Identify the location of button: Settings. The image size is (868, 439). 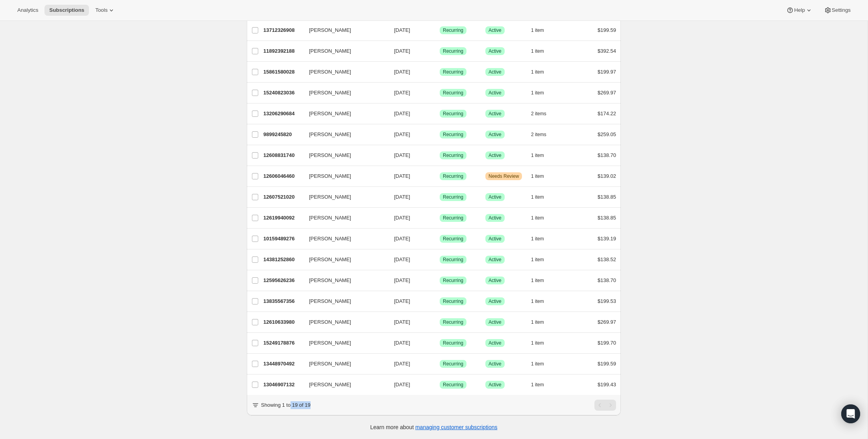
(837, 11).